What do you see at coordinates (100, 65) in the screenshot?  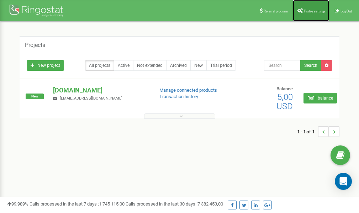 I see `a: All projects` at bounding box center [100, 65].